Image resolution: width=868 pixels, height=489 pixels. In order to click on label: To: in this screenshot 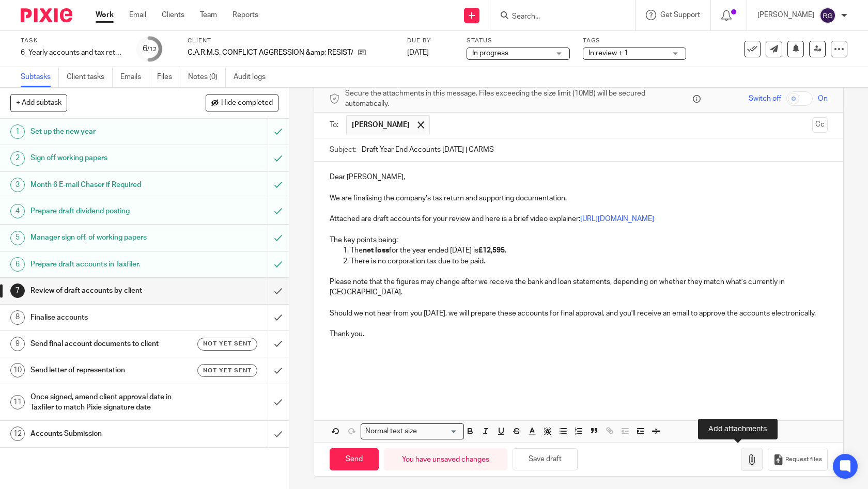, I will do `click(335, 125)`.